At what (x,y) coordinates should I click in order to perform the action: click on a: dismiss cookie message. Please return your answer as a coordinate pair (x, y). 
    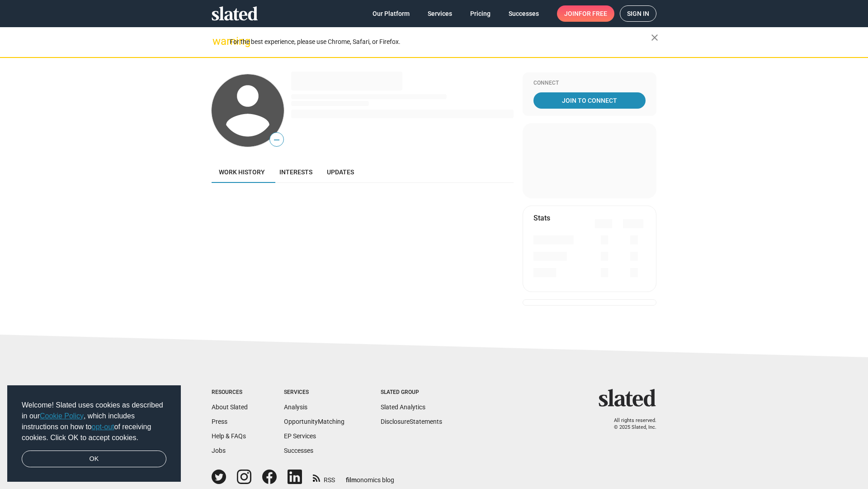
    Looking at the image, I should click on (94, 459).